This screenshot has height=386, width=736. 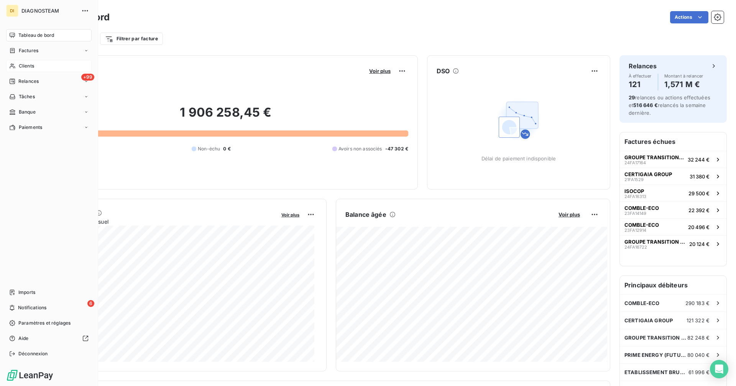 I want to click on span: 29 500 €, so click(x=699, y=193).